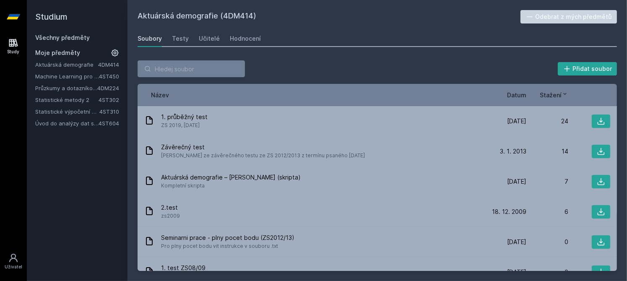 The height and width of the screenshot is (281, 627). What do you see at coordinates (13, 52) in the screenshot?
I see `div: Study` at bounding box center [13, 52].